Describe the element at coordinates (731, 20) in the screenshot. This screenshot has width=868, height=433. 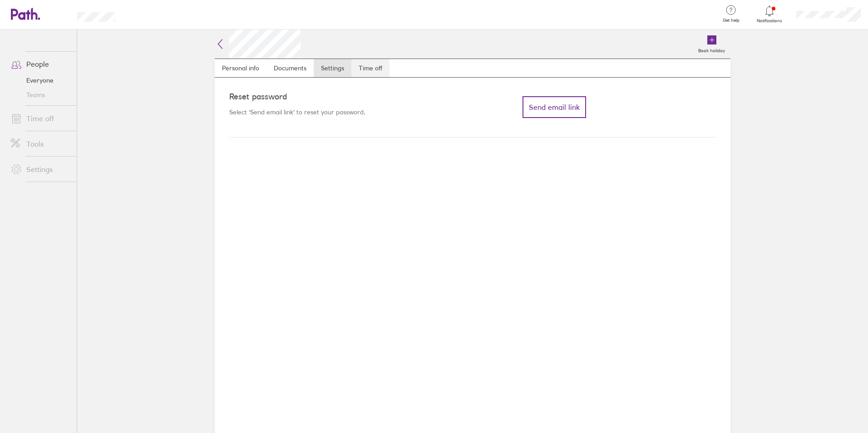
I see `span: Get help` at that location.